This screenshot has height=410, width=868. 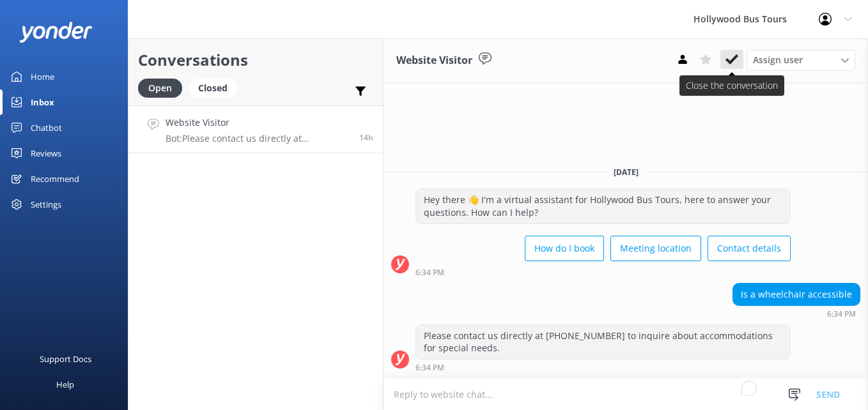 I want to click on h4: Website Visitor, so click(x=257, y=122).